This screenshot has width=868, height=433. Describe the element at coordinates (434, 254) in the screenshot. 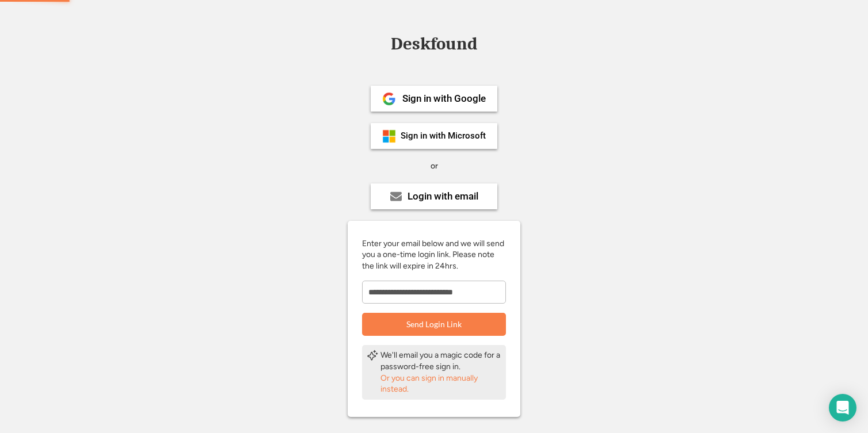

I see `div: Enter your email below and we will send you a one-time login link. Please note the link will expi...` at that location.